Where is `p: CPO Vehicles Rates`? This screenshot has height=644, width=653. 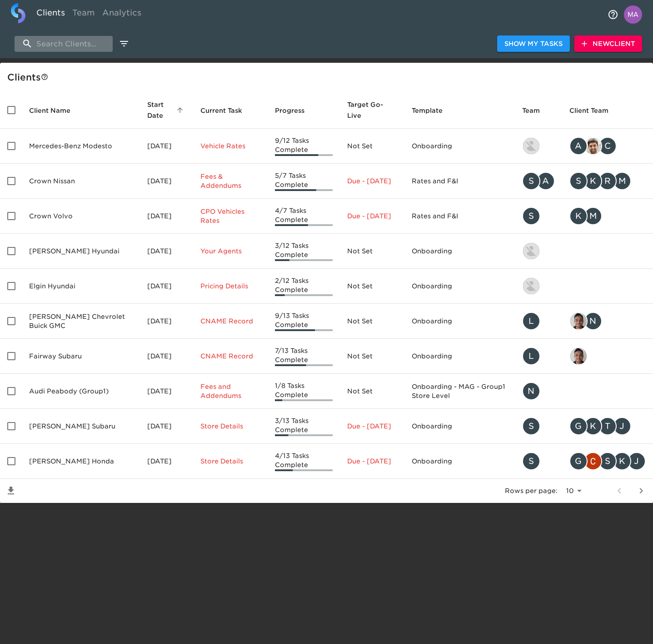 p: CPO Vehicles Rates is located at coordinates (230, 216).